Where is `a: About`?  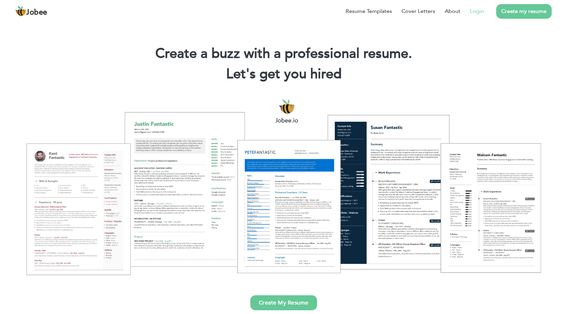
a: About is located at coordinates (453, 11).